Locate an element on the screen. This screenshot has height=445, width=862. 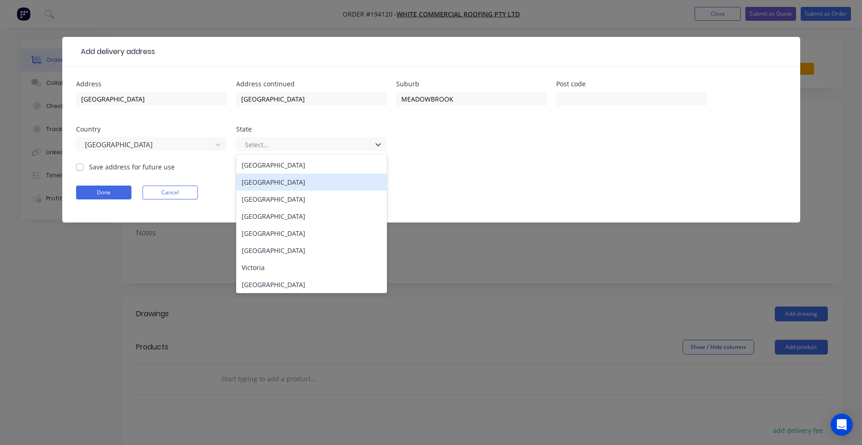
div: Add delivery address is located at coordinates (115, 52).